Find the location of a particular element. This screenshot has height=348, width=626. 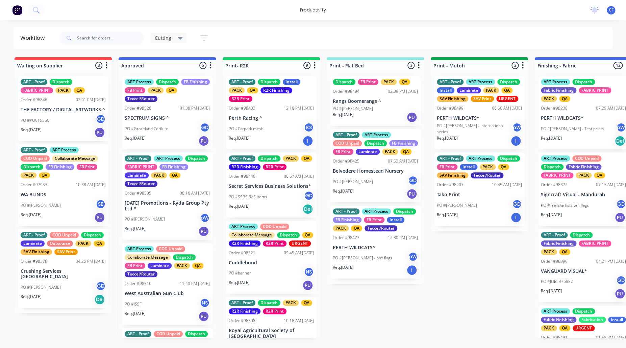

div: Fabrication is located at coordinates (592, 320).